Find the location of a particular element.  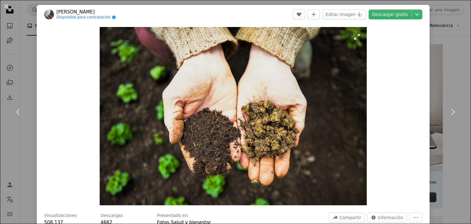

span: Información is located at coordinates (391, 218).